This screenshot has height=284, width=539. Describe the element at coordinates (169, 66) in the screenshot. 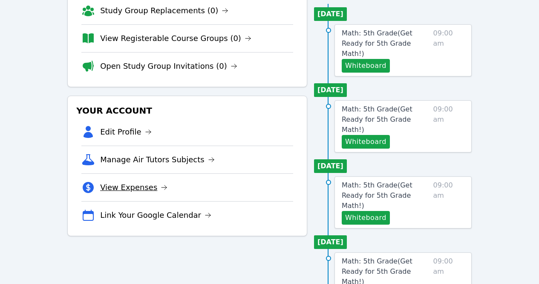

I see `a: Open Study Group Invitations (0)` at that location.